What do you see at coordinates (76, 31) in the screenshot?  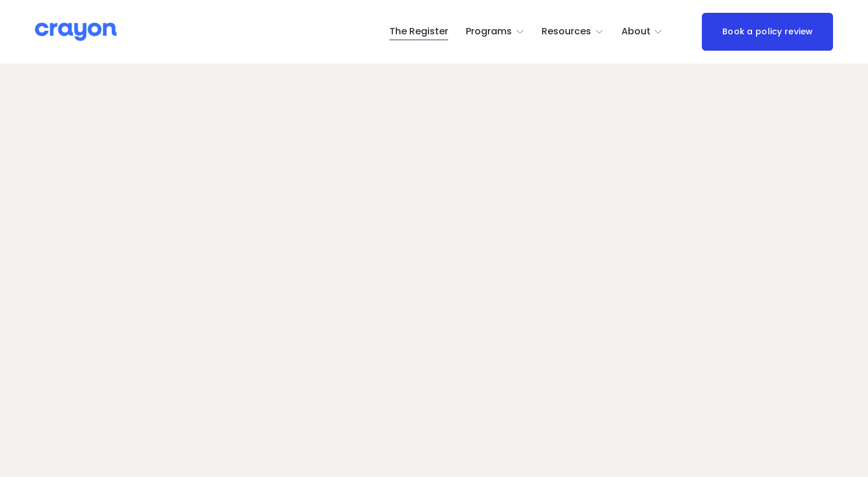 I see `img: Crayon` at bounding box center [76, 31].